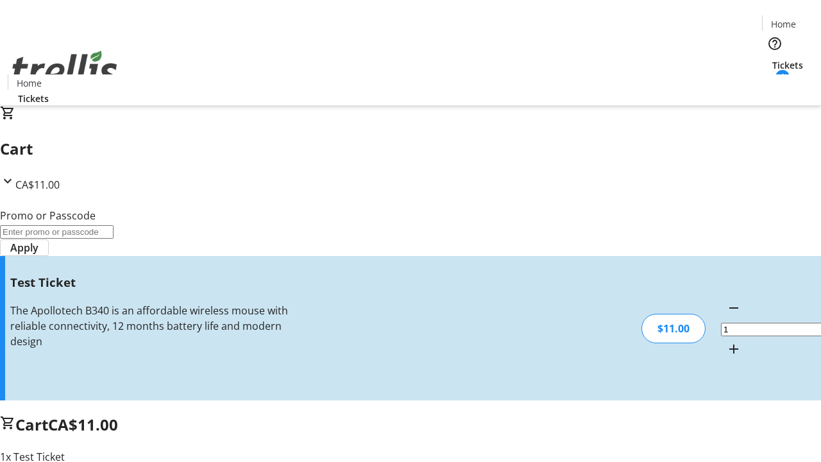 The height and width of the screenshot is (462, 821). What do you see at coordinates (150, 326) in the screenshot?
I see `div: The Apollotech B340 is an affordable wireless mouse with reliable connectivity, 12 months battery...` at bounding box center [150, 326].